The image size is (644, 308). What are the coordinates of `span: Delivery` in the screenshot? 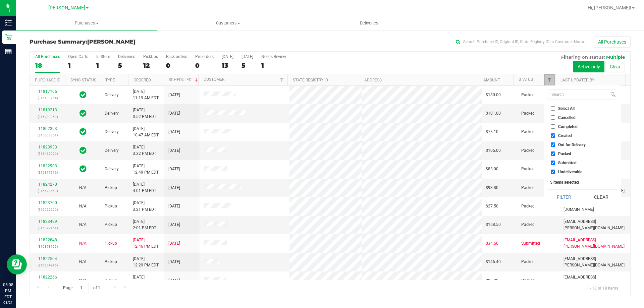 It's located at (112, 169).